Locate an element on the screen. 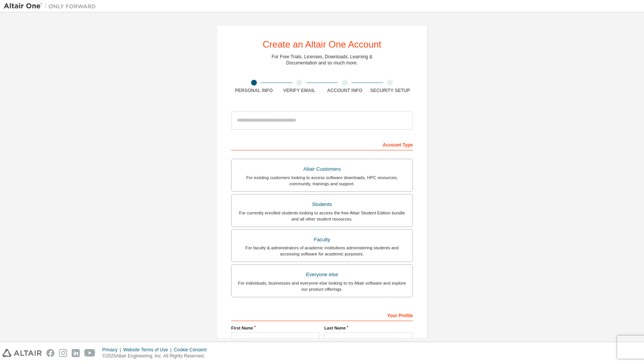 The width and height of the screenshot is (644, 364). img: altair_logo.svg is located at coordinates (22, 353).